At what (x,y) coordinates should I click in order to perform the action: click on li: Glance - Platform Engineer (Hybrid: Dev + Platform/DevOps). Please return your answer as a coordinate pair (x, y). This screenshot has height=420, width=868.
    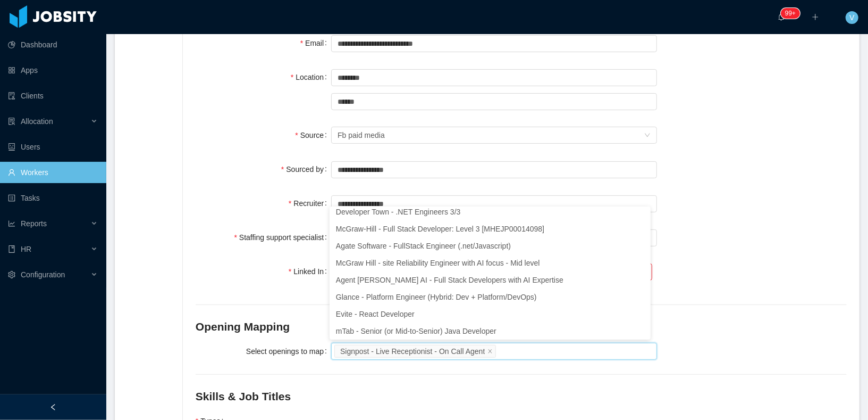
    Looking at the image, I should click on (490, 297).